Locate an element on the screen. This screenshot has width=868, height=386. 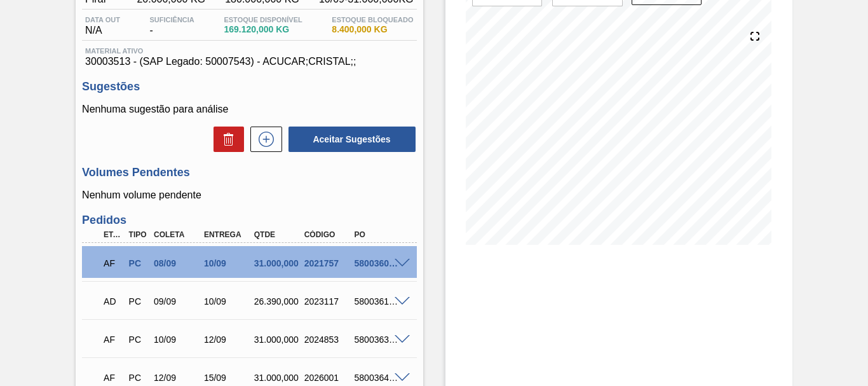
h3: Volumes Pendentes is located at coordinates (249, 172).